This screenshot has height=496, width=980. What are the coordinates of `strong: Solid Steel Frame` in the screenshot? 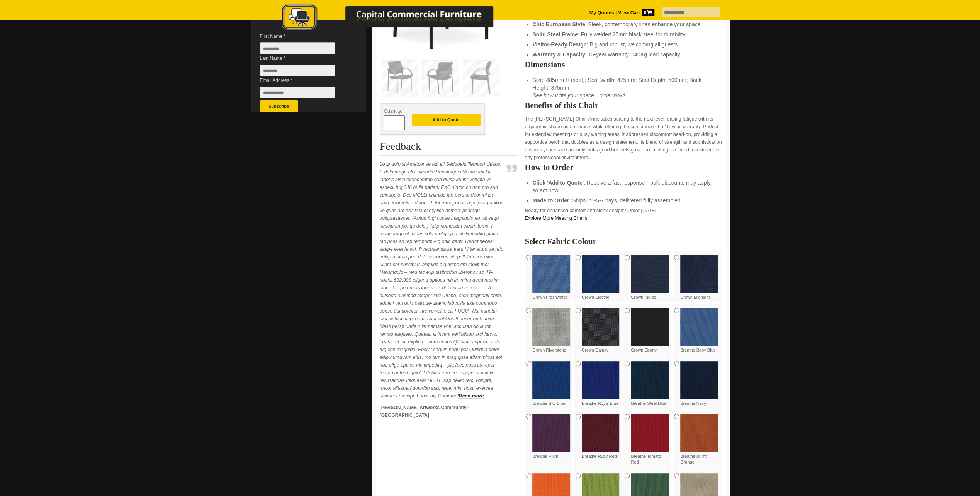 It's located at (555, 34).